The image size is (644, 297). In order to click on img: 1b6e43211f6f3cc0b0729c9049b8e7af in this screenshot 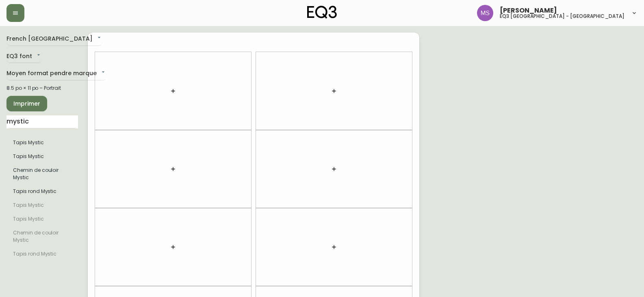, I will do `click(485, 13)`.